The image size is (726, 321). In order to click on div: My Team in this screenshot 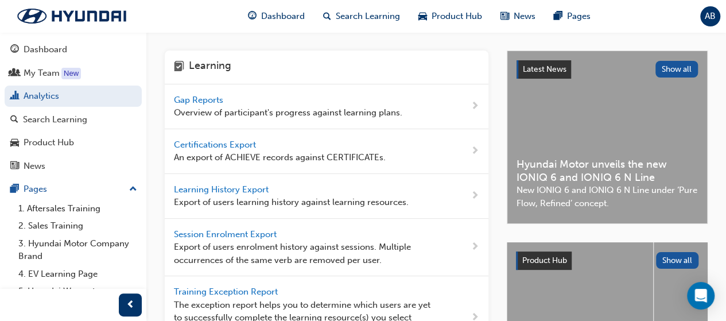, I will do `click(41, 73)`.